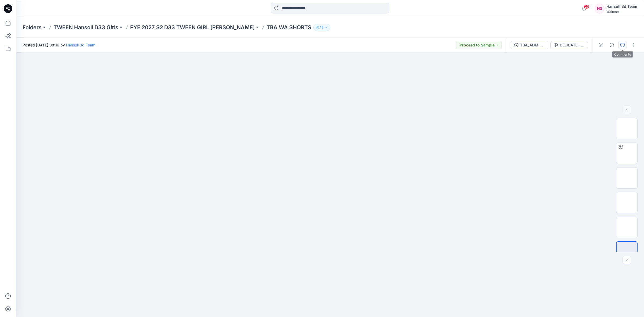 Image resolution: width=644 pixels, height=317 pixels. Describe the element at coordinates (32, 28) in the screenshot. I see `p: Folders` at that location.